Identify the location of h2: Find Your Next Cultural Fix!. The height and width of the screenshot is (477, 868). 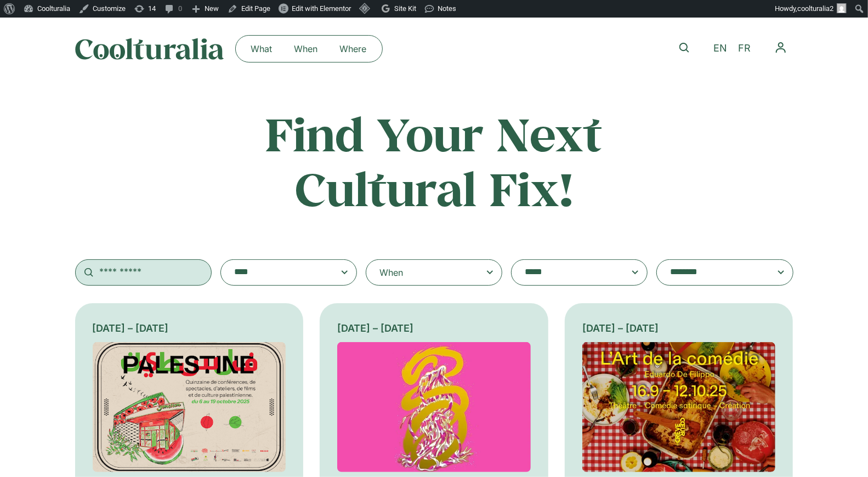
(434, 160).